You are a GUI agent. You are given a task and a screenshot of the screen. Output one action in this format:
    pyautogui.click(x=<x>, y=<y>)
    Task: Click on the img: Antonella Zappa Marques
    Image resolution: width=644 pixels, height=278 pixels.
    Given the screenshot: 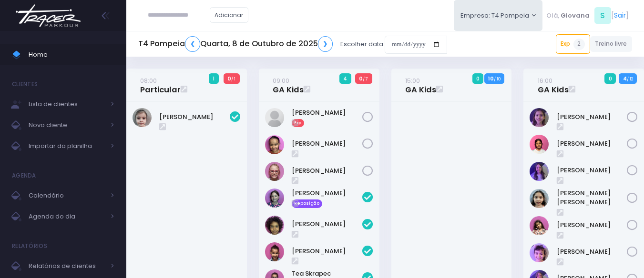 What is the action you would take?
    pyautogui.click(x=539, y=117)
    